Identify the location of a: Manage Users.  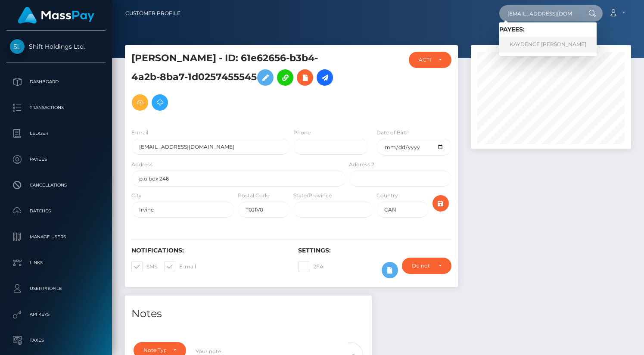
(56, 237).